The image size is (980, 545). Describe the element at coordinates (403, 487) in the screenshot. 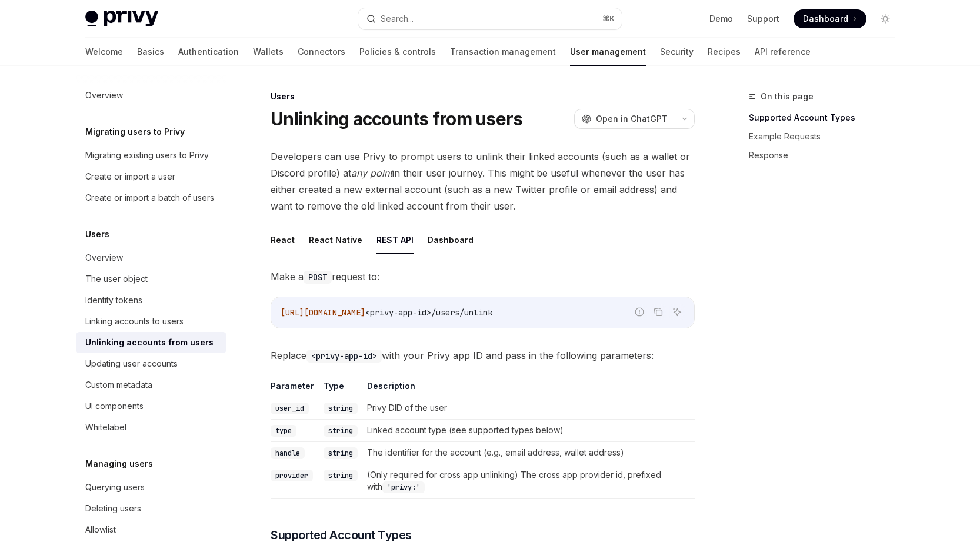

I see `code: 'privy:'` at that location.